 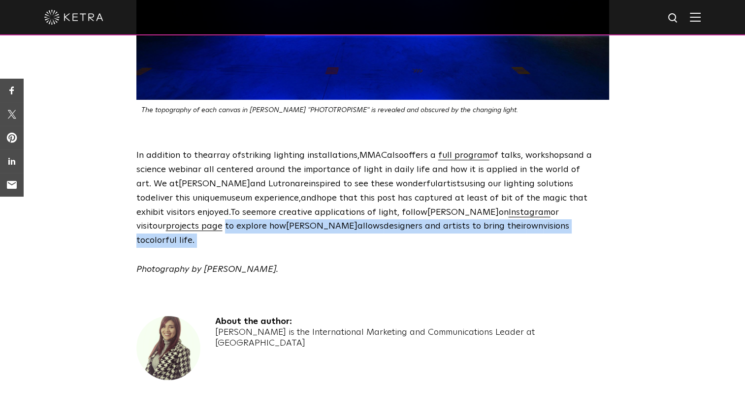 I want to click on span: and a science webinar all centered around the importance of light in daily life and how it is app..., so click(x=364, y=170).